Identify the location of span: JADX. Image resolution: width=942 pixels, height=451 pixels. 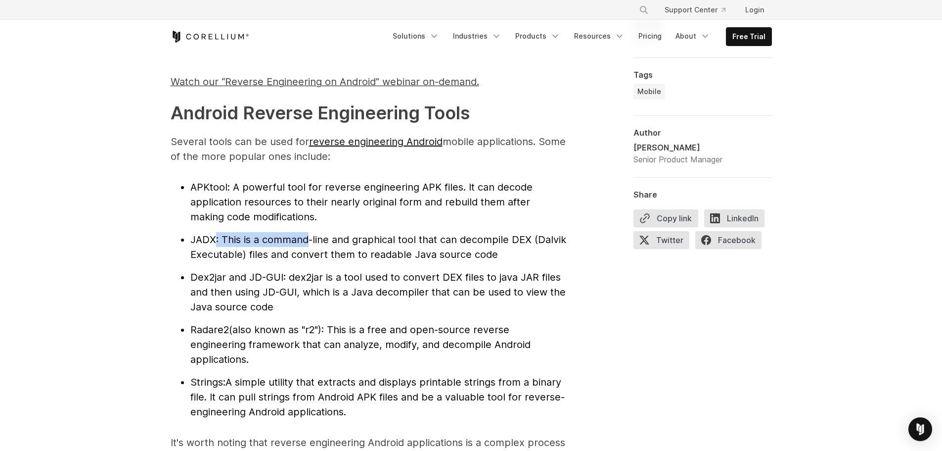
(203, 239).